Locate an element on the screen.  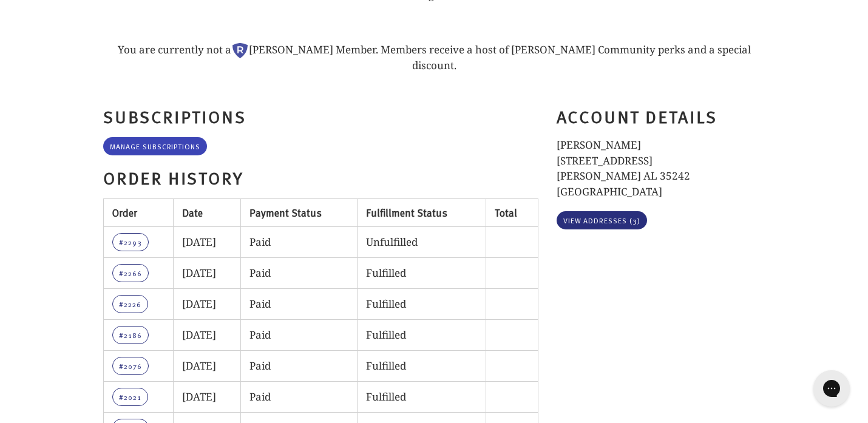
button: Open gorgias live chat is located at coordinates (24, 22).